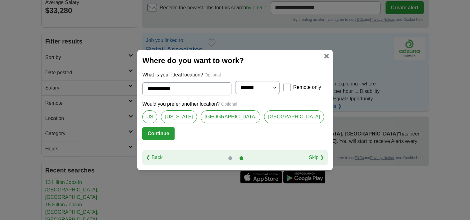 Image resolution: width=470 pixels, height=220 pixels. Describe the element at coordinates (235, 75) in the screenshot. I see `p: What is your ideal location?` at that location.